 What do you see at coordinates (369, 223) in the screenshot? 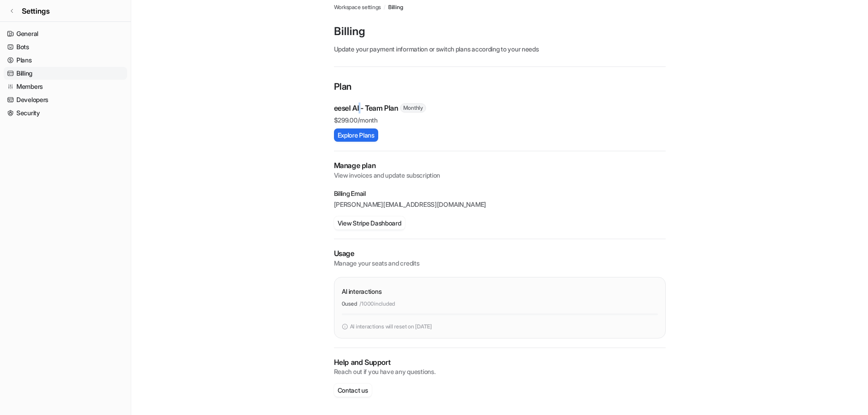
I see `button: View Stripe Dashboard` at bounding box center [369, 223].